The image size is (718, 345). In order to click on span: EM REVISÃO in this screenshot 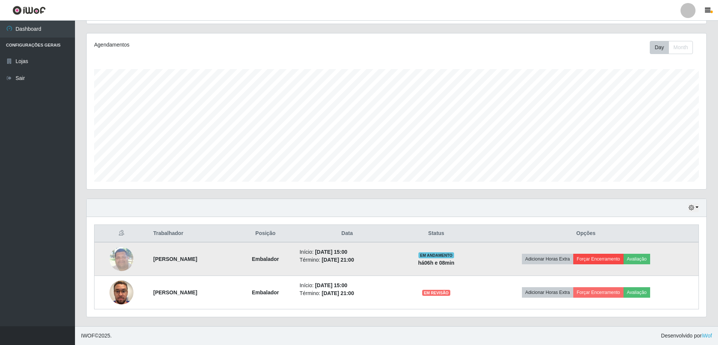, I will do `click(436, 293)`.